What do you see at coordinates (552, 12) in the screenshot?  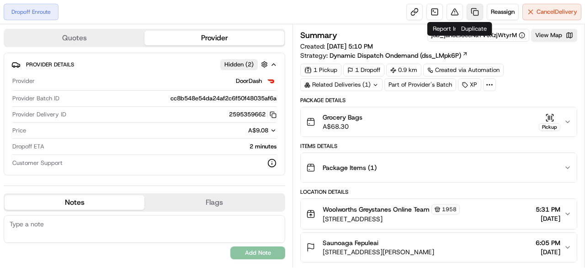 I see `button: CancelDelivery` at bounding box center [552, 12].